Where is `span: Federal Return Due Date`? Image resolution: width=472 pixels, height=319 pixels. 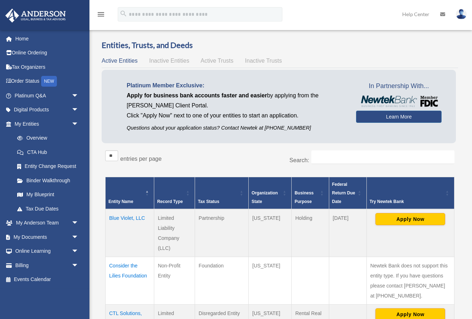 span: Federal Return Due Date is located at coordinates (344, 193).